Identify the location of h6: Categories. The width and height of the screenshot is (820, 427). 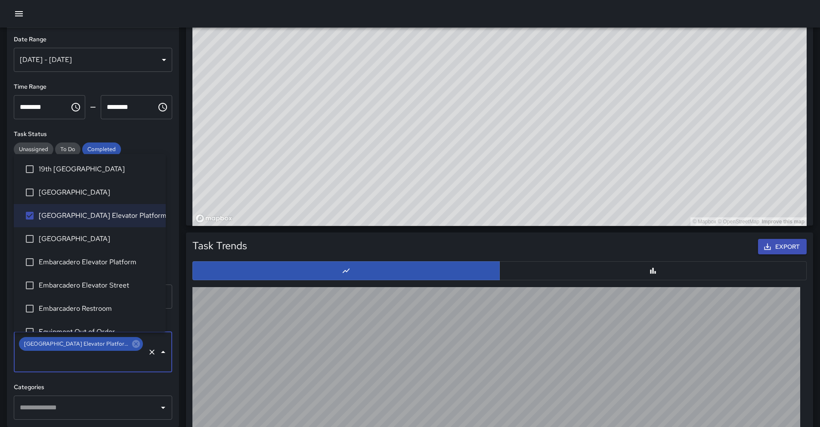
(93, 387).